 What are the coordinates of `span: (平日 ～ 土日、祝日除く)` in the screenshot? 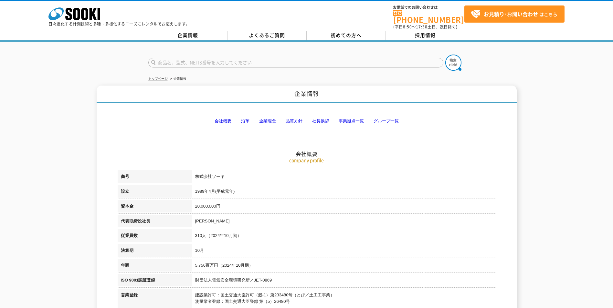 It's located at (425, 27).